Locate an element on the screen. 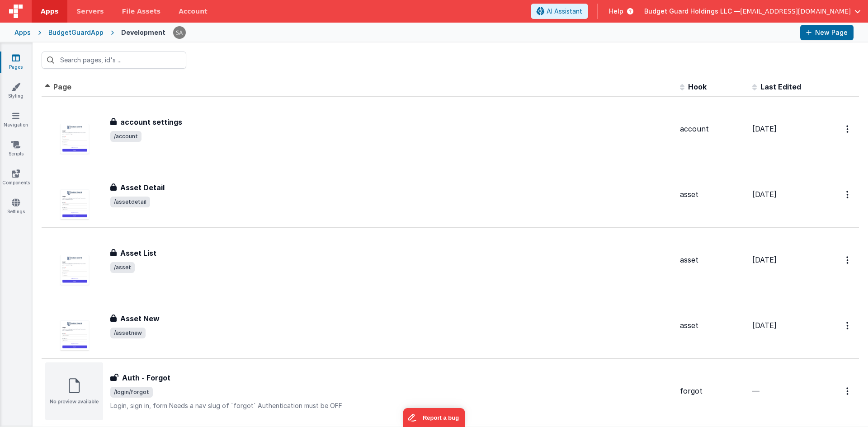 The height and width of the screenshot is (427, 868). h3: account settings is located at coordinates (151, 122).